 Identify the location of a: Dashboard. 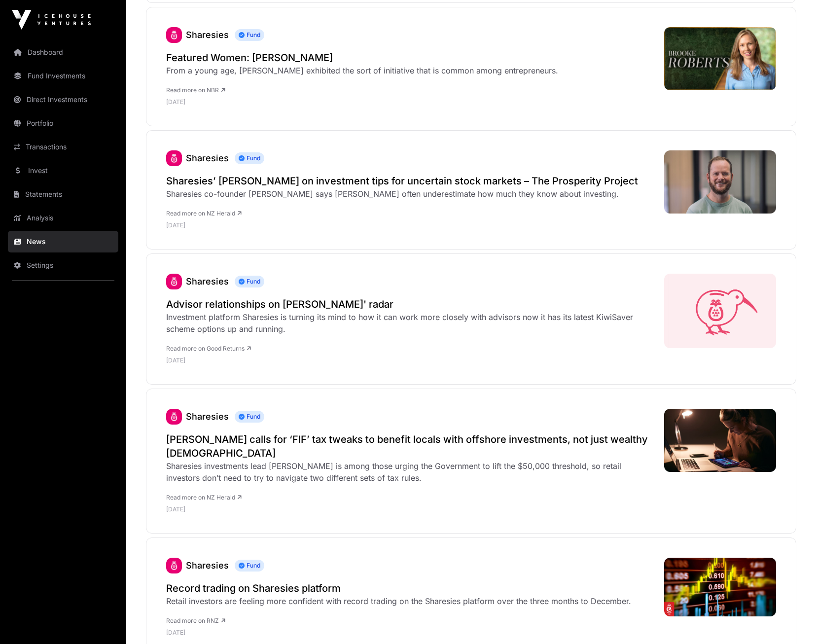
(64, 52).